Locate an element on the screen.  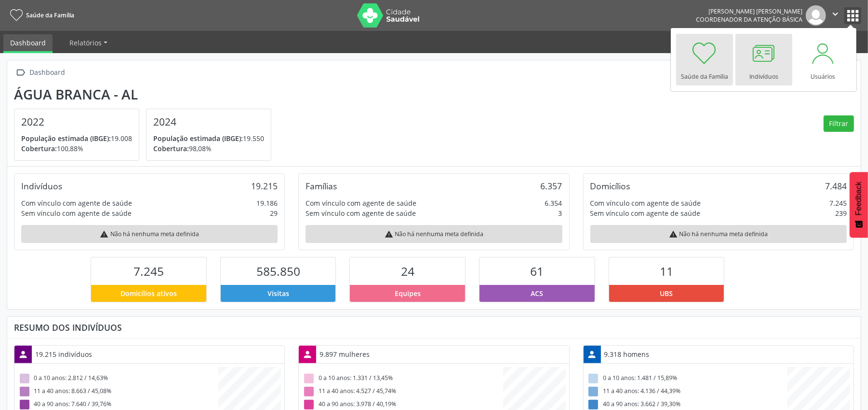
div: 11 a 40 anos: 4.136 / 44,39% is located at coordinates (687, 391).